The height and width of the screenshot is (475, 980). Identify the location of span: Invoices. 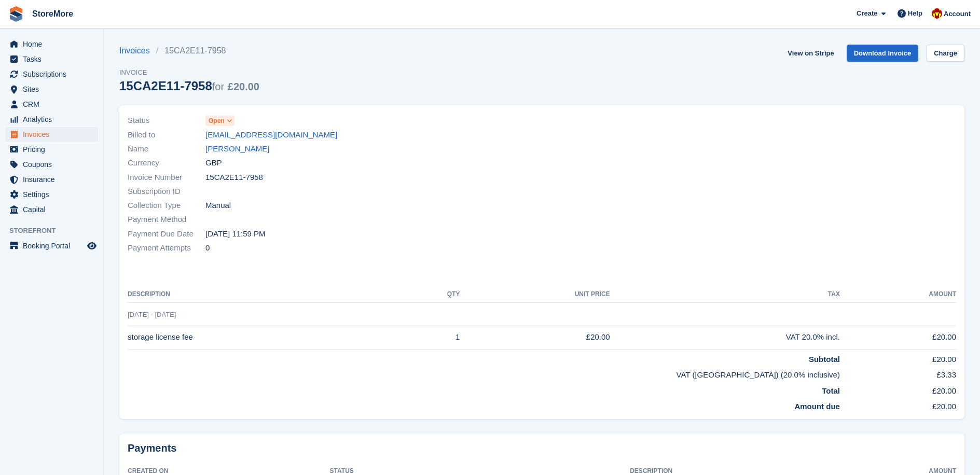
(54, 134).